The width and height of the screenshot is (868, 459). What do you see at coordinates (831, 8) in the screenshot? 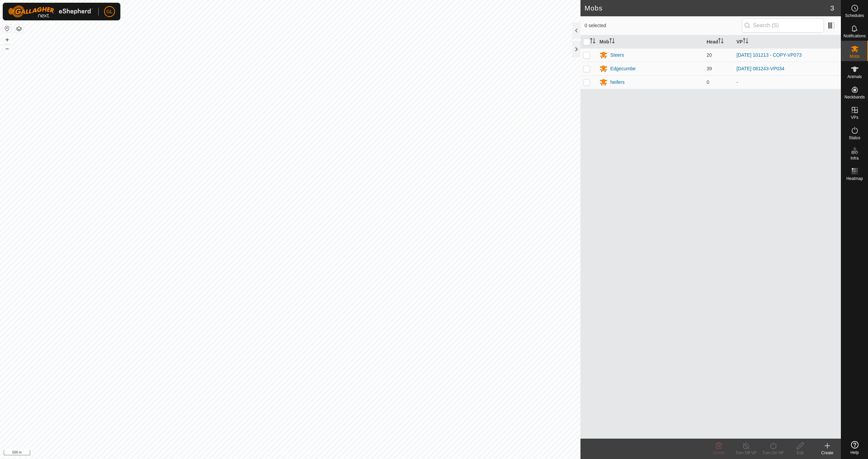
I see `span: 3` at bounding box center [831, 8].